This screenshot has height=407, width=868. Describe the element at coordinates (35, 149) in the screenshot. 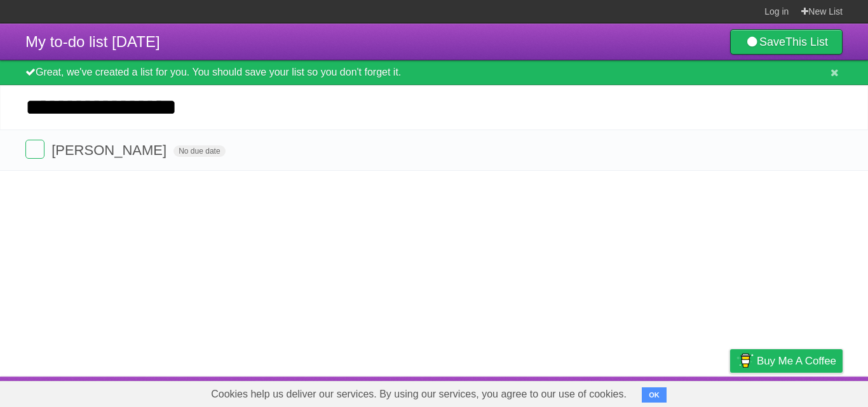

I see `label: Done` at that location.